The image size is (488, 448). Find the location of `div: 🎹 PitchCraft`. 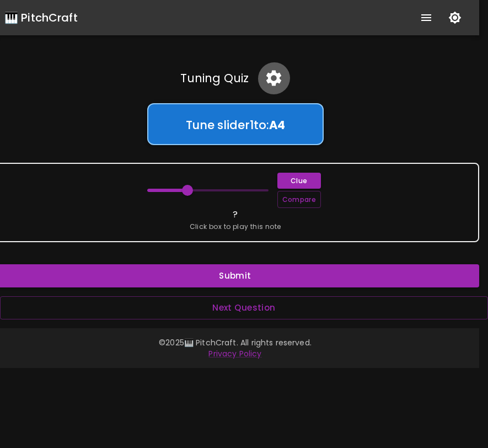

div: 🎹 PitchCraft is located at coordinates (41, 17).